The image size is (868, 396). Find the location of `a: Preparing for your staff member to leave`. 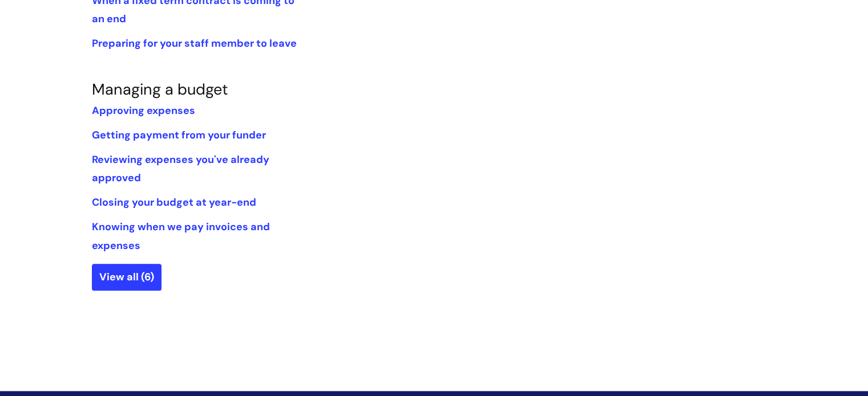

a: Preparing for your staff member to leave is located at coordinates (194, 43).